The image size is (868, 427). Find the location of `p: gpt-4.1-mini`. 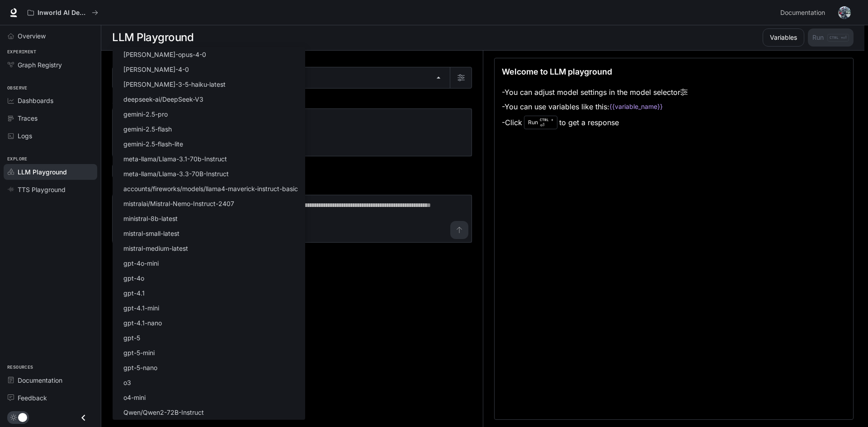

p: gpt-4.1-mini is located at coordinates (141, 308).